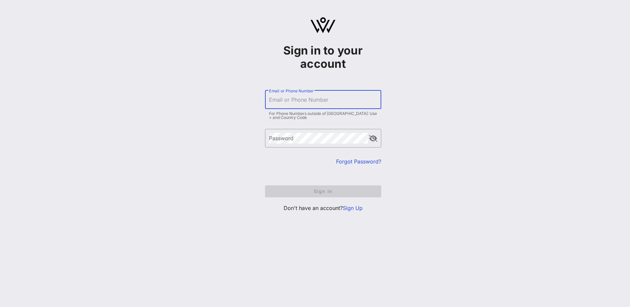 The height and width of the screenshot is (307, 630). Describe the element at coordinates (323, 57) in the screenshot. I see `h1: Sign in to your account` at that location.